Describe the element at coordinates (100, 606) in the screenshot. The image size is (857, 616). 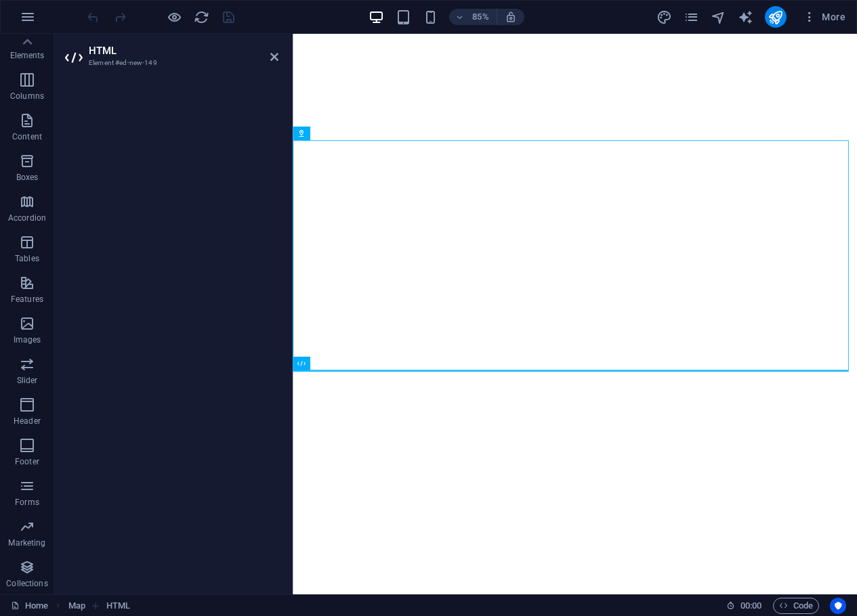
I see `nav: breadcrumb` at that location.